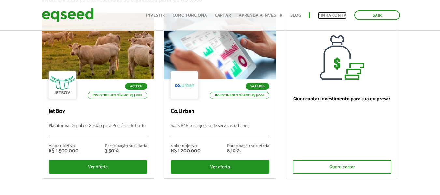 The image size is (440, 195). What do you see at coordinates (98, 112) in the screenshot?
I see `p: JetBov` at bounding box center [98, 112].